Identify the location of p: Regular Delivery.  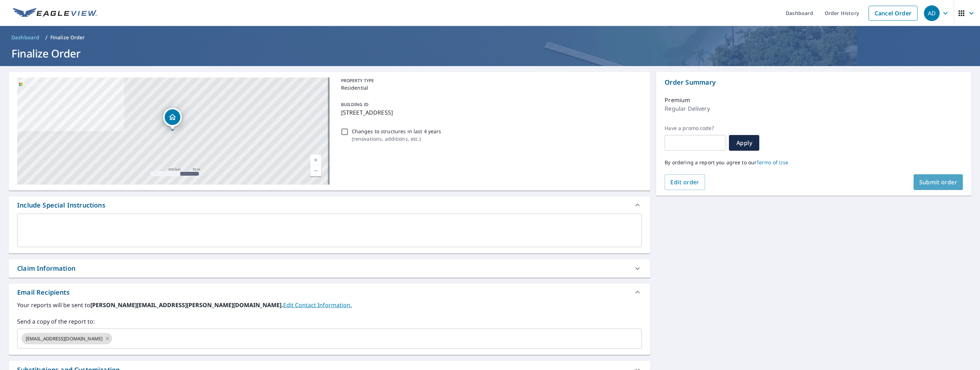
(687, 108).